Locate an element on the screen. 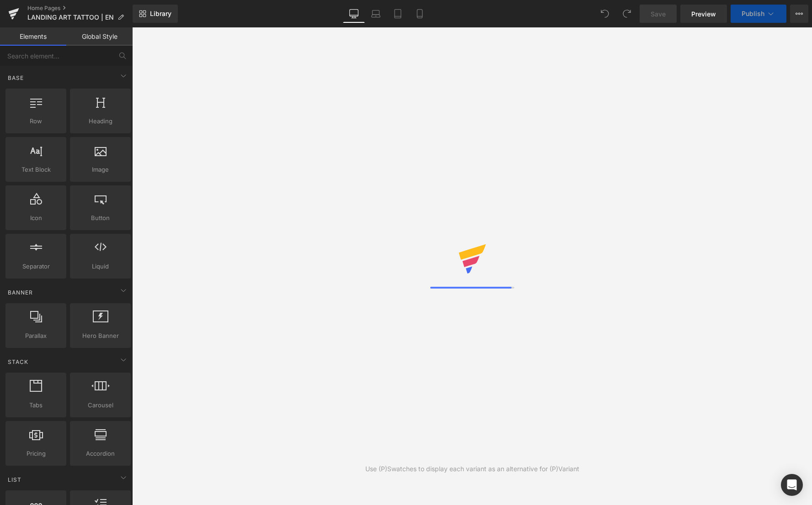  span: Image is located at coordinates (100, 170).